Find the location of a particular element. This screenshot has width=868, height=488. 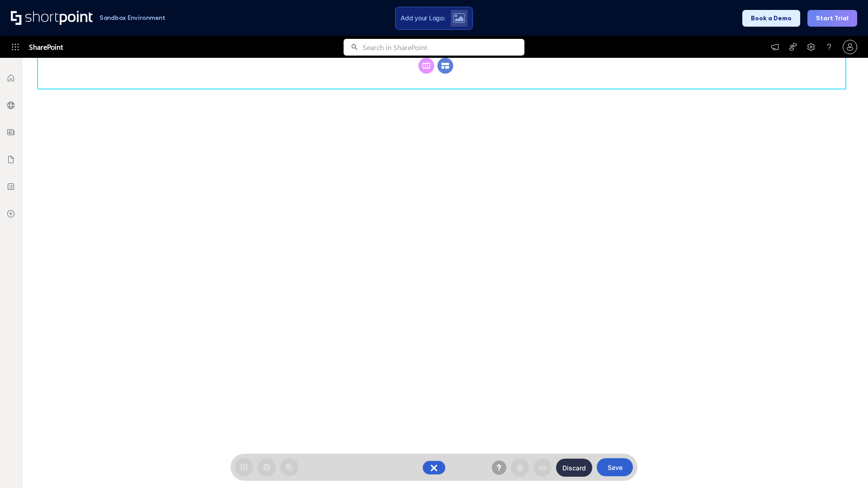

h1: Sandbox Environment is located at coordinates (133, 17).